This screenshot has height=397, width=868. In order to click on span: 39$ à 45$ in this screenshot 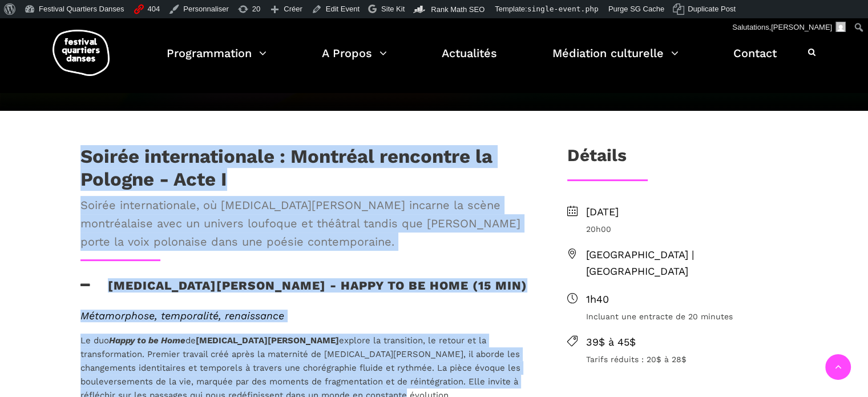, I will do `click(688, 342)`.